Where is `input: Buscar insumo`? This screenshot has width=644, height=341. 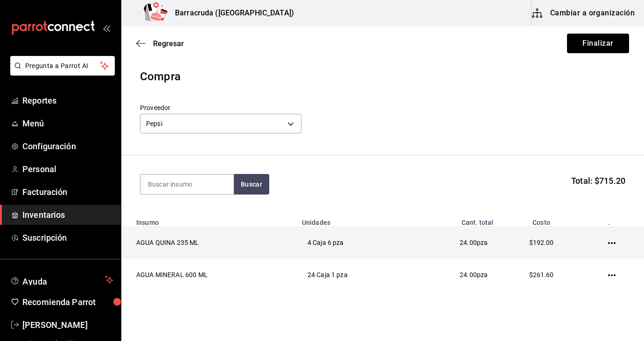
input: Buscar insumo is located at coordinates (187, 184).